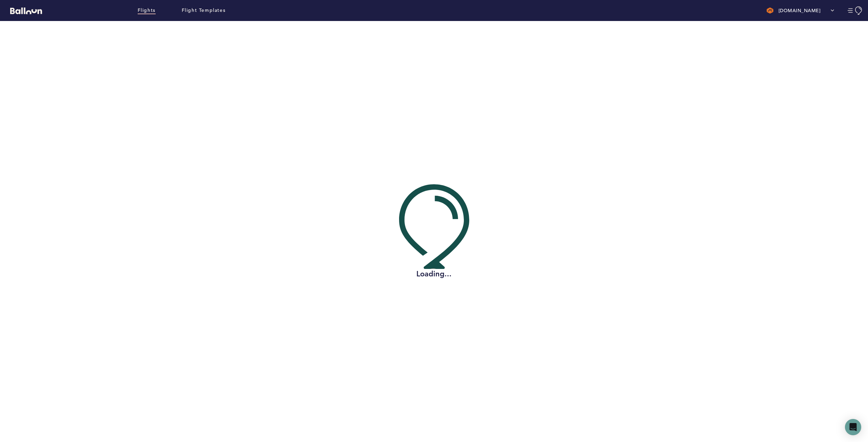 The height and width of the screenshot is (442, 868). Describe the element at coordinates (146, 11) in the screenshot. I see `a: Flights` at that location.